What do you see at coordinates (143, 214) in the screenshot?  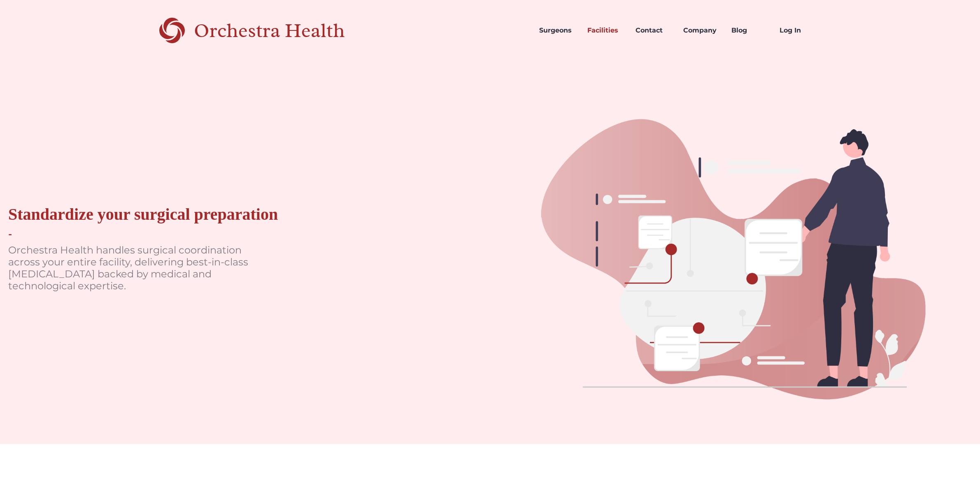 I see `div: Standardize your surgical preparation` at bounding box center [143, 214].